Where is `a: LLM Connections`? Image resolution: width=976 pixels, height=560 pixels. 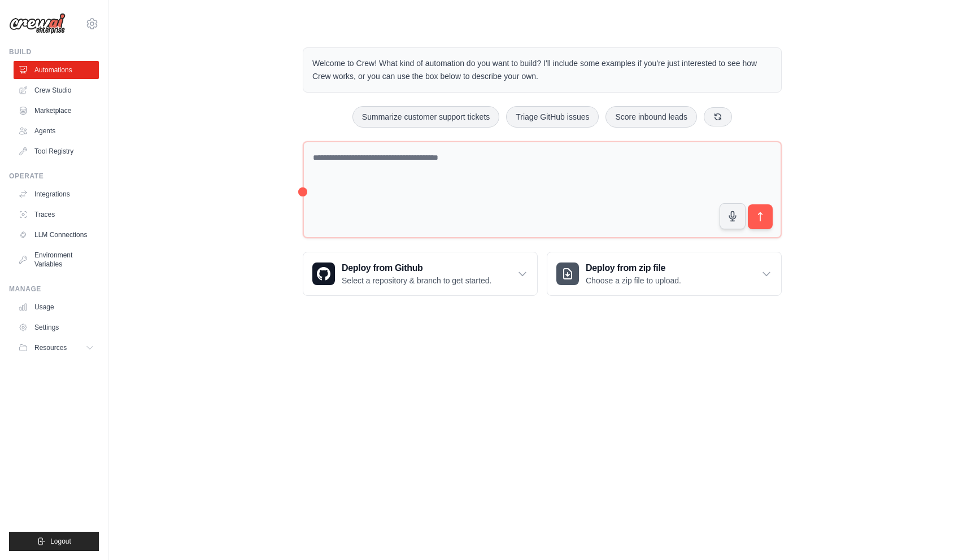 a: LLM Connections is located at coordinates (56, 234).